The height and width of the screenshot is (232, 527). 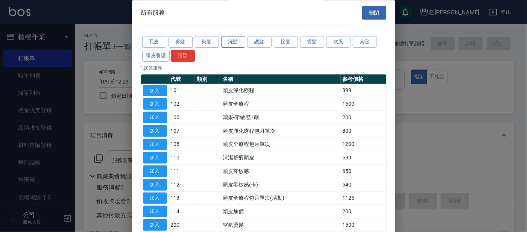 I want to click on button: 洗髮, so click(x=233, y=42).